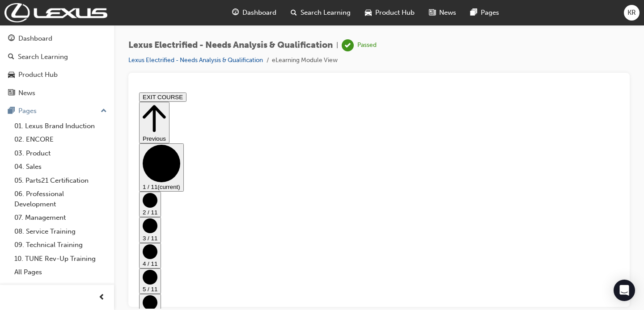 This screenshot has height=310, width=644. What do you see at coordinates (448, 12) in the screenshot?
I see `span: News` at bounding box center [448, 12].